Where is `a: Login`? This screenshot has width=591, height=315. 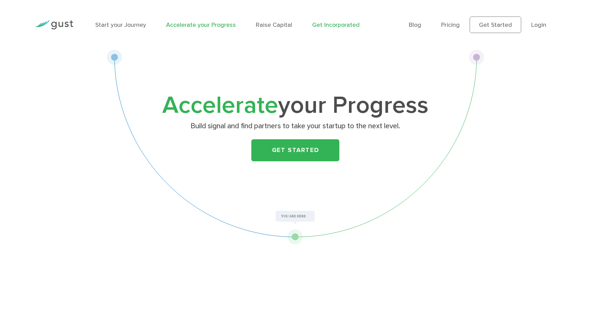
a: Login is located at coordinates (539, 25).